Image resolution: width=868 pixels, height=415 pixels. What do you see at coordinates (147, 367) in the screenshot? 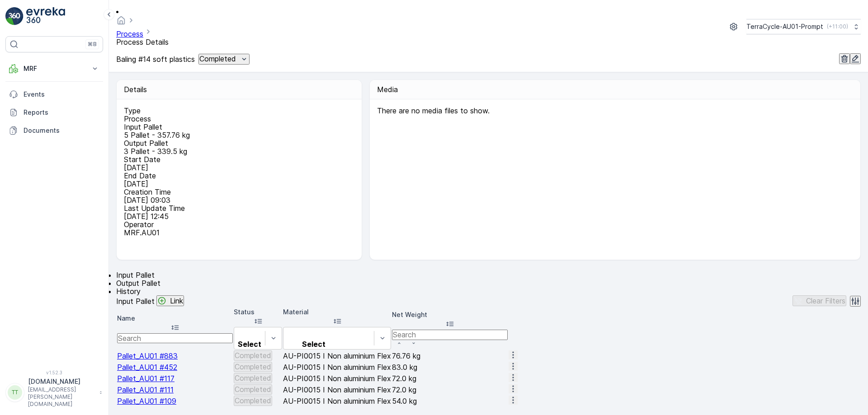
I see `span: Pallet_AU01 #452` at bounding box center [147, 367].